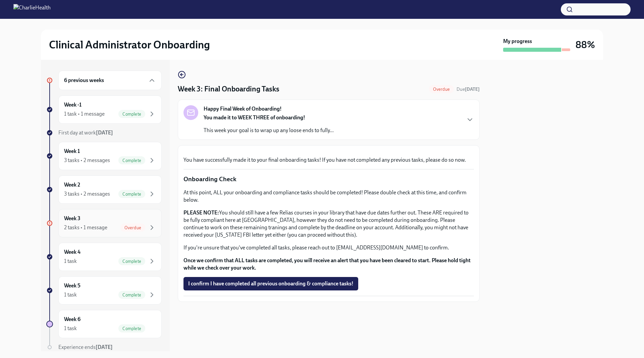  What do you see at coordinates (104, 290) in the screenshot?
I see `a: Week 51 taskComplete` at bounding box center [104, 290].